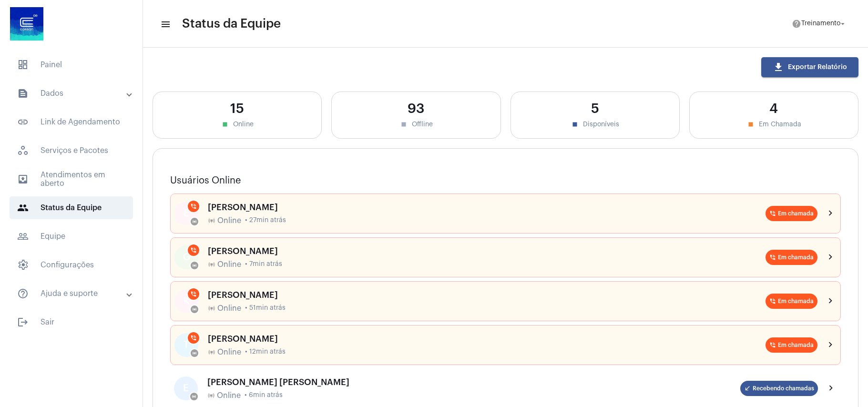  What do you see at coordinates (26, 24) in the screenshot?
I see `img: d4669ae0-8c07-2337-4f67-34b0df7f5ae4.jpeg` at bounding box center [26, 24].